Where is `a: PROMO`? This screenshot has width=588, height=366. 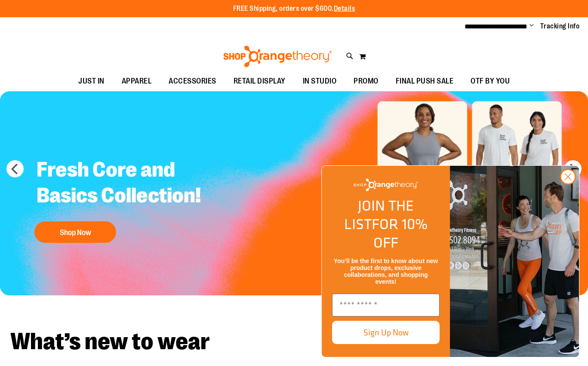
a: PROMO is located at coordinates (366, 81).